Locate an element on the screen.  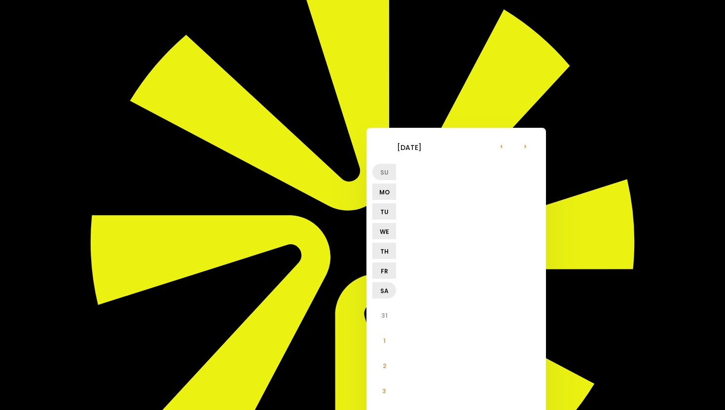
li: Th is located at coordinates (384, 251).